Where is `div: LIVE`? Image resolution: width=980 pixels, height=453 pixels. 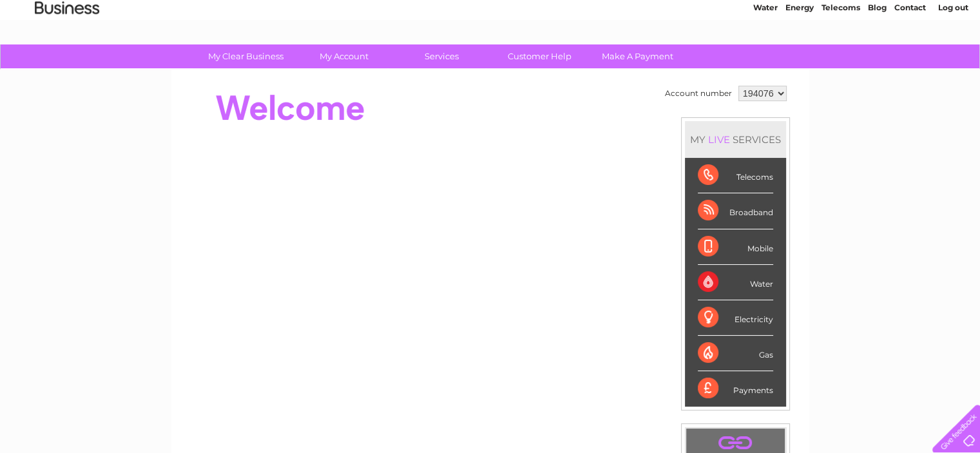
div: LIVE is located at coordinates (719, 139).